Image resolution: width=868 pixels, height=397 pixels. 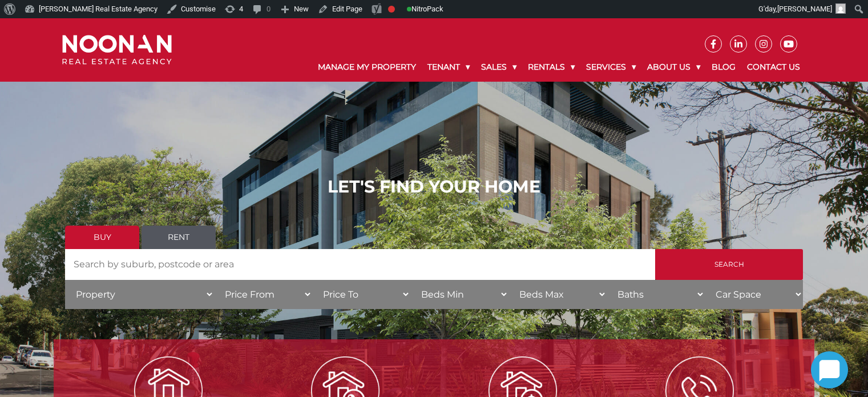 What do you see at coordinates (448, 67) in the screenshot?
I see `a: Tenant` at bounding box center [448, 67].